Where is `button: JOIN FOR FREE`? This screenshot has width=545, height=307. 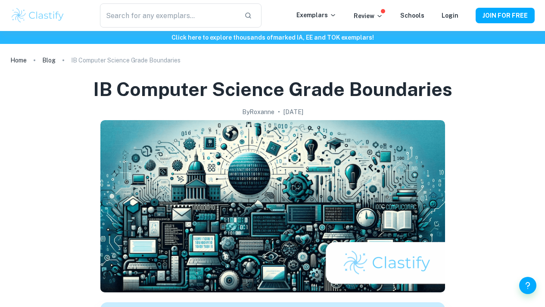
button: JOIN FOR FREE is located at coordinates (505, 16).